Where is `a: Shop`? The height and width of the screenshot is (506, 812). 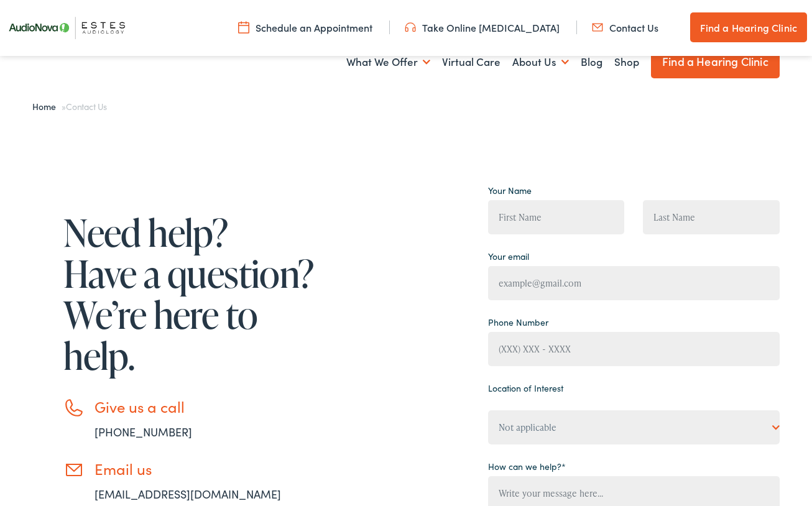
a: Shop is located at coordinates (626, 62).